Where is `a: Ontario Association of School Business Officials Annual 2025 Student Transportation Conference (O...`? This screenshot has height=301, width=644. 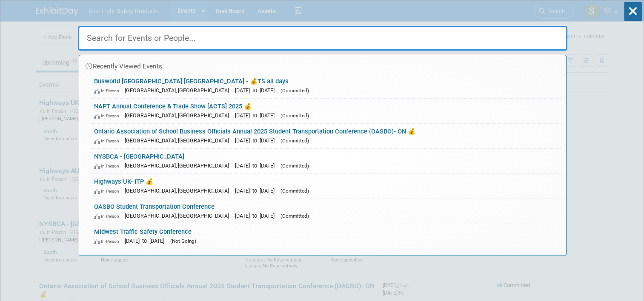 a: Ontario Association of School Business Officials Annual 2025 Student Transportation Conference (O... is located at coordinates (326, 136).